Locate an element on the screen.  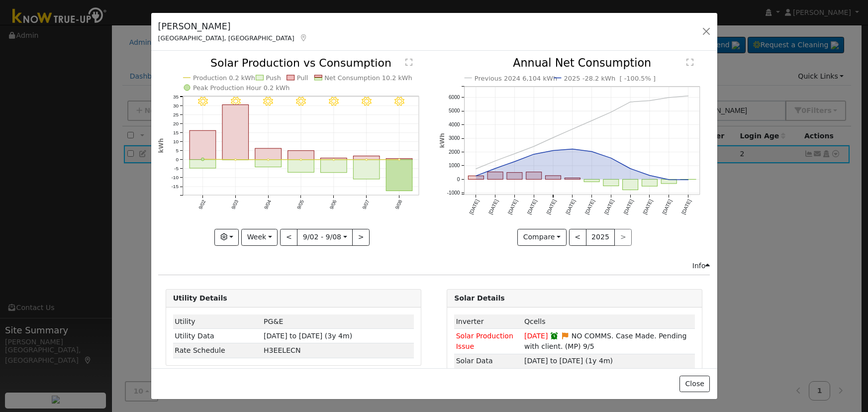
strong: Solar Details is located at coordinates (479, 298).